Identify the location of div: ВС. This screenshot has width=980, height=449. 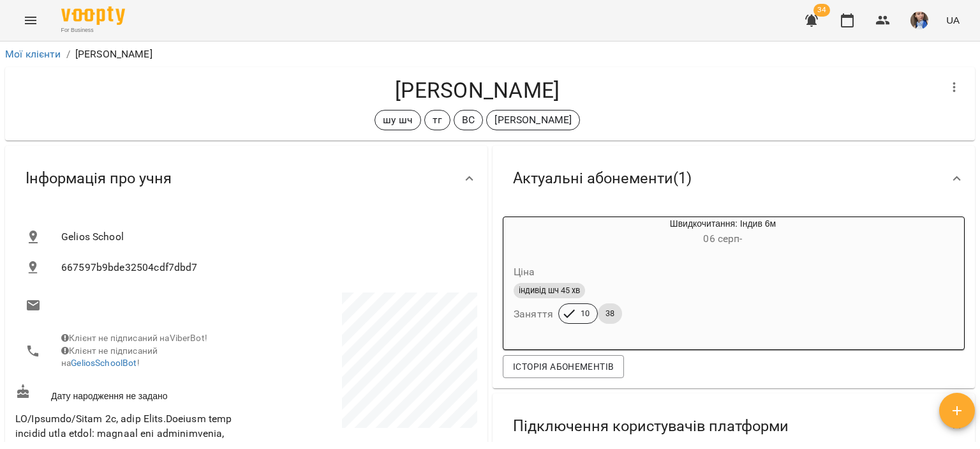
(468, 120).